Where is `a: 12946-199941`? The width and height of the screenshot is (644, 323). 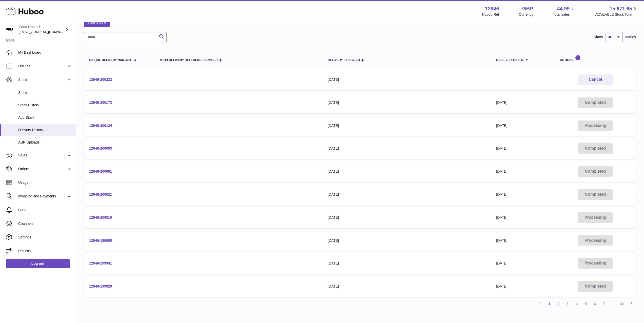
a: 12946-199941 is located at coordinates (101, 263).